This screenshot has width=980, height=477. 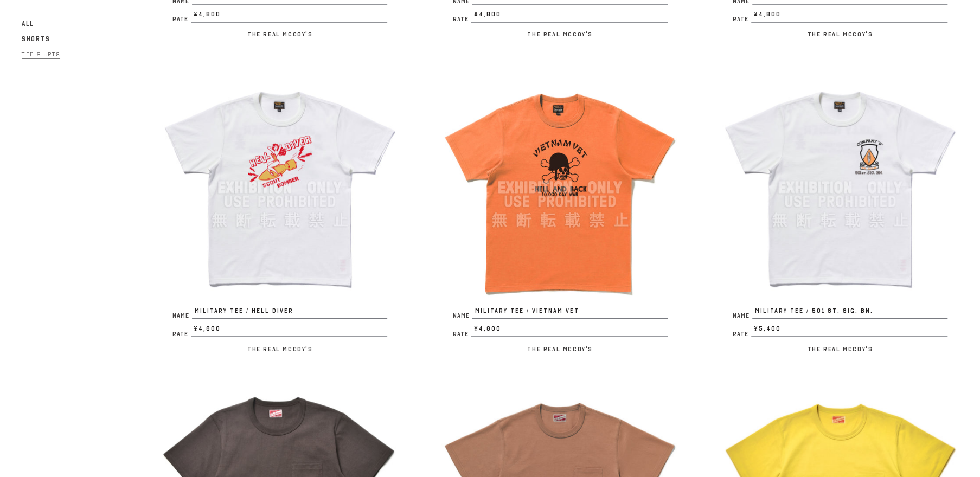 What do you see at coordinates (280, 211) in the screenshot?
I see `a: MILITARY TEE / HELL DIVER NameMILITARY TEE / HELL DIVER Rate¥4,800 The Real McCoy's` at bounding box center [280, 211].